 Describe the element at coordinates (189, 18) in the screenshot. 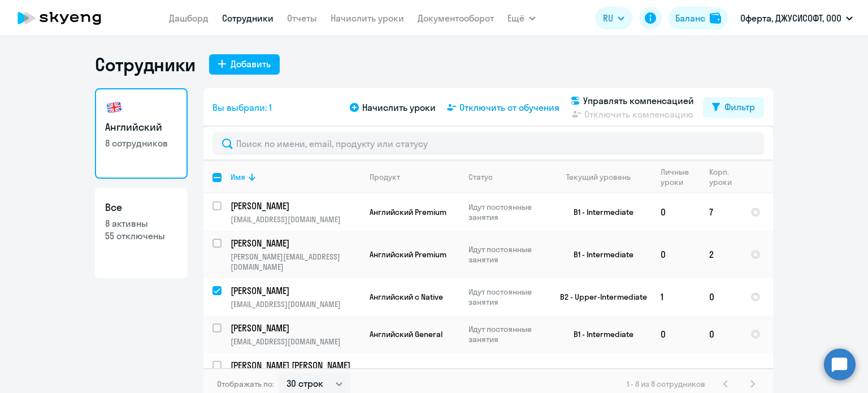

I see `a: Дашборд` at that location.